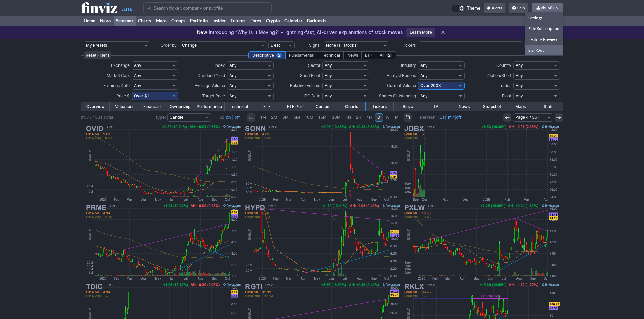 Image resolution: width=644 pixels, height=319 pixels. What do you see at coordinates (316, 21) in the screenshot?
I see `a: Backtests` at bounding box center [316, 21].